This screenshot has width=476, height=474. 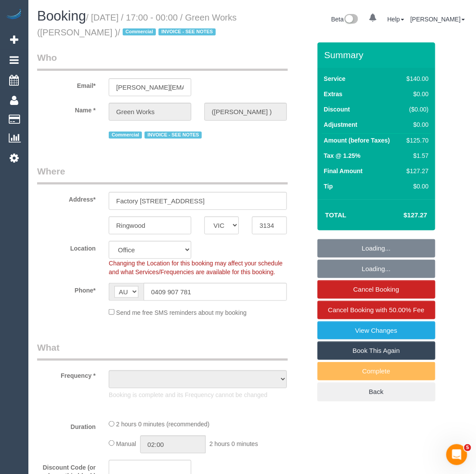 I want to click on a: View Changes, so click(x=377, y=330).